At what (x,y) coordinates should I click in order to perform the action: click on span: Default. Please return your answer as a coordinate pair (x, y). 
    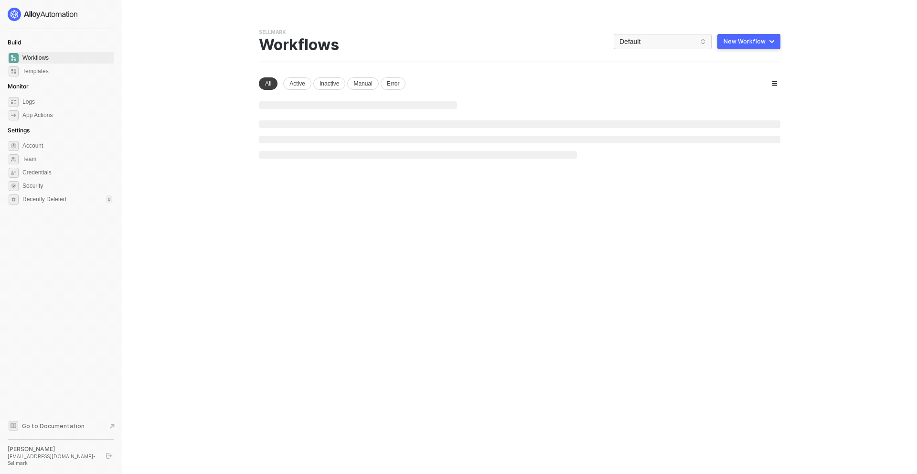
    Looking at the image, I should click on (662, 42).